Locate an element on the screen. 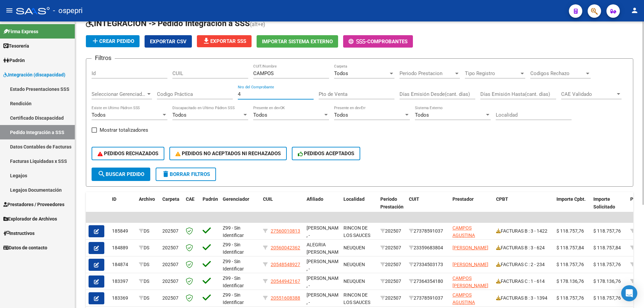 This screenshot has height=308, width=644. span: Comprobantes is located at coordinates (388, 41).